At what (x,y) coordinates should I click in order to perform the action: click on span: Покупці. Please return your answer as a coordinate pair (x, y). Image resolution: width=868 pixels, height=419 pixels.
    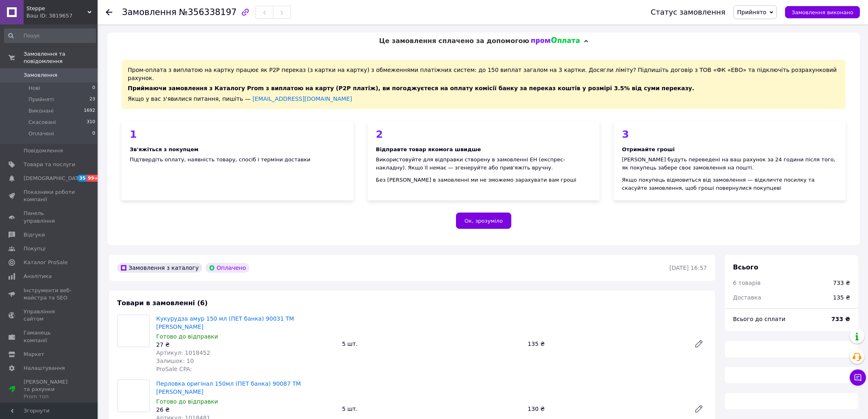
    Looking at the image, I should click on (34, 249).